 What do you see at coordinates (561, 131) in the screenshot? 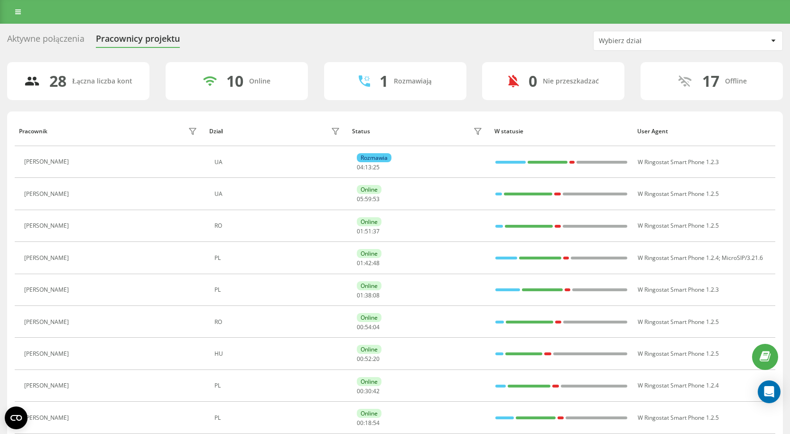
I see `div: W statusie` at bounding box center [561, 131].